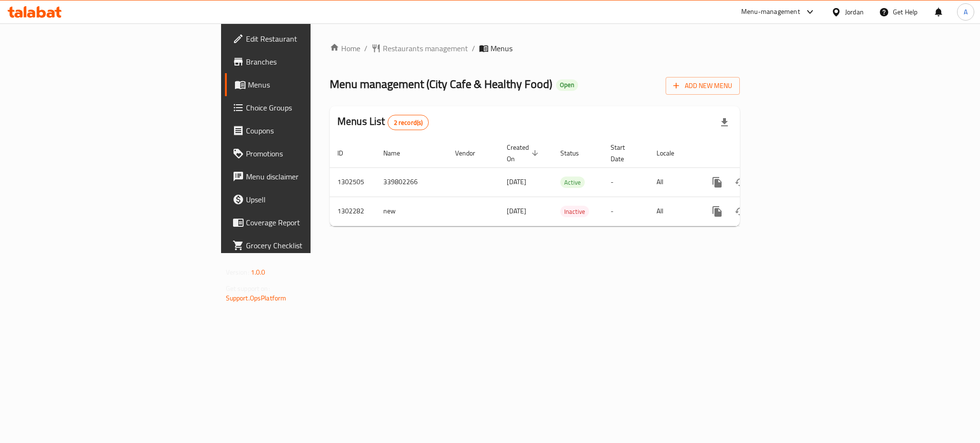 This screenshot has height=443, width=980. What do you see at coordinates (398, 153) in the screenshot?
I see `span: Name` at bounding box center [398, 153].